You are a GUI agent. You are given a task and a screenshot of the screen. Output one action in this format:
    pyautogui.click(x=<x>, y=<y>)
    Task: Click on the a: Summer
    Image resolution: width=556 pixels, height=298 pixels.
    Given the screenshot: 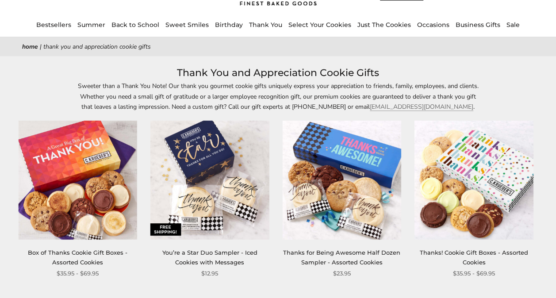 What is the action you would take?
    pyautogui.click(x=91, y=25)
    